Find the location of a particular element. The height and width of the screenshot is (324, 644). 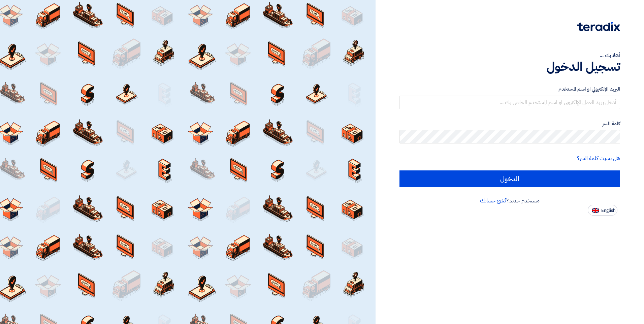

a: هل نسيت كلمة السر؟ is located at coordinates (599, 158).